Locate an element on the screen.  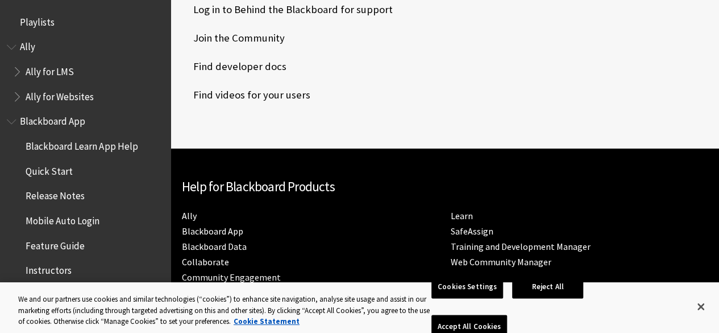
span: Mobile Auto Login is located at coordinates (63, 218).